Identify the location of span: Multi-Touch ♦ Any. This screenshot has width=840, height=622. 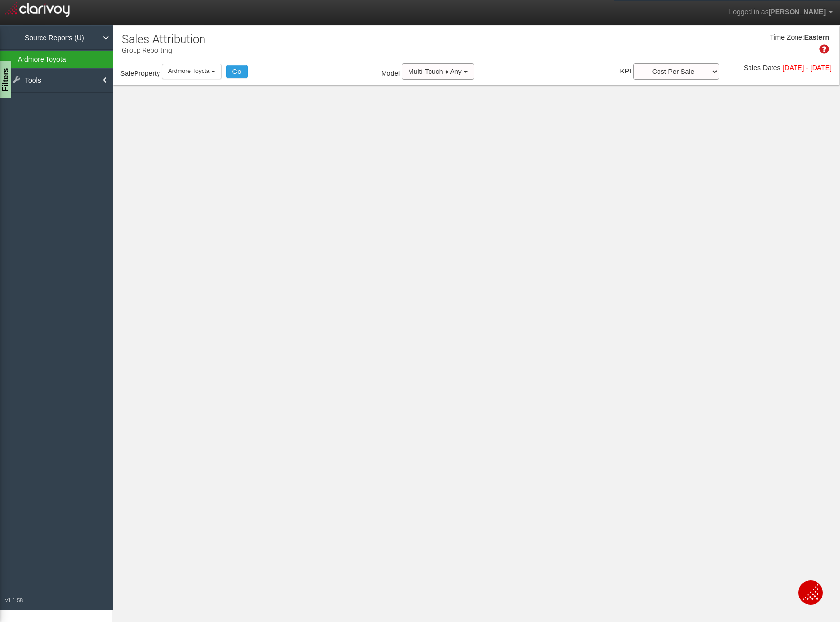
(435, 71).